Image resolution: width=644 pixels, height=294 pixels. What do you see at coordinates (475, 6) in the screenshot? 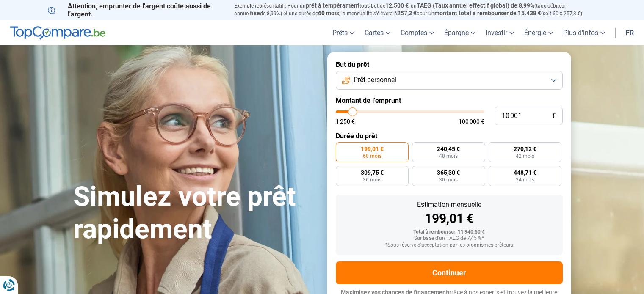
I see `span: TAEG (Taux annuel effectif global) de 8,99%` at bounding box center [475, 6].